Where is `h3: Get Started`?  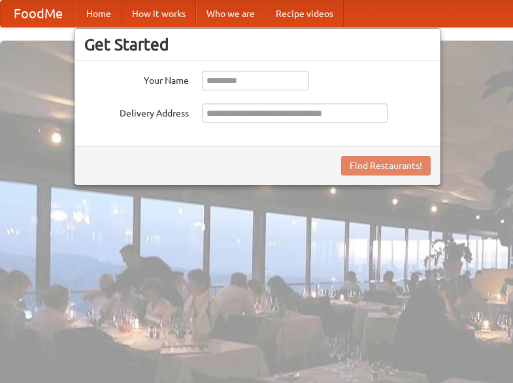
h3: Get Started is located at coordinates (258, 44).